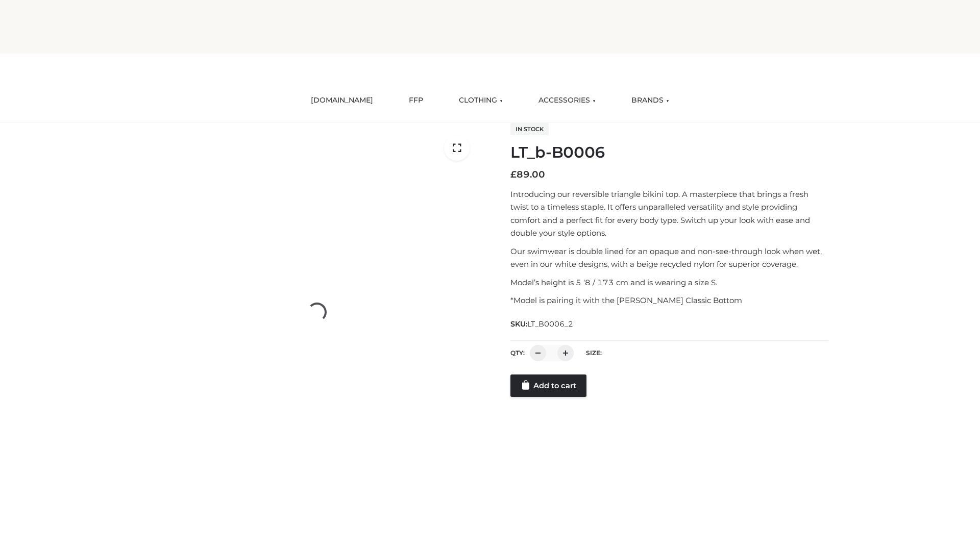 The image size is (980, 551). I want to click on a: ACCESSORIES, so click(567, 100).